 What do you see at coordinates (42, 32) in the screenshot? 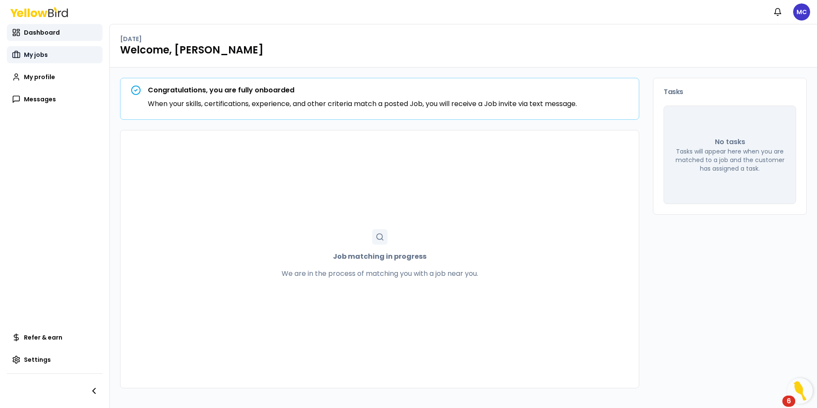
I see `span: Dashboard` at bounding box center [42, 32].